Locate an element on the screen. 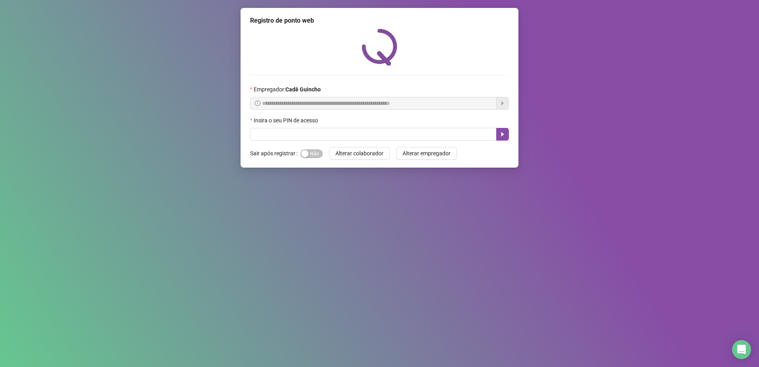 Image resolution: width=759 pixels, height=367 pixels. span: caret-right is located at coordinates (502, 134).